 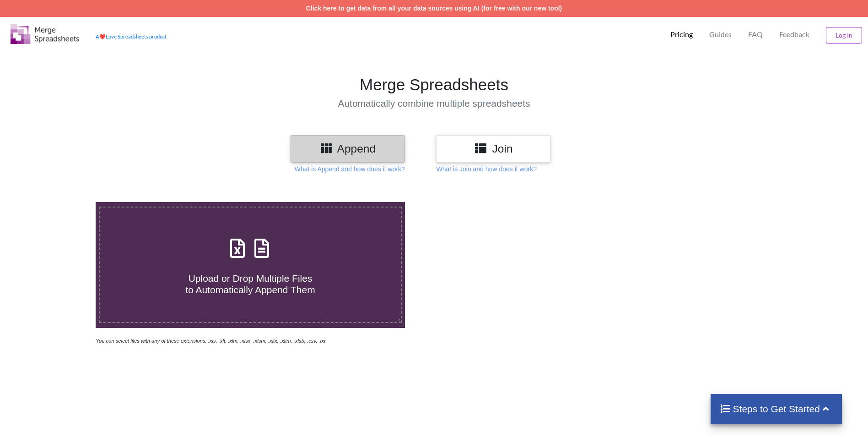 What do you see at coordinates (682, 35) in the screenshot?
I see `p: Pricing` at bounding box center [682, 35].